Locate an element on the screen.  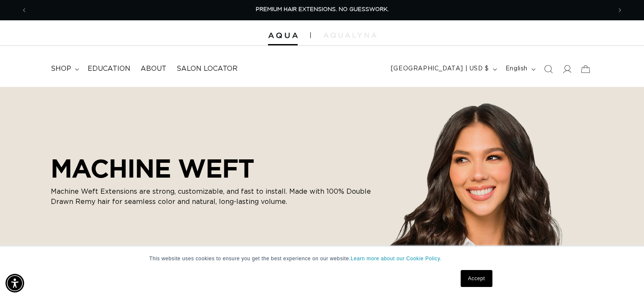
span: Salon Locator is located at coordinates (207, 69).